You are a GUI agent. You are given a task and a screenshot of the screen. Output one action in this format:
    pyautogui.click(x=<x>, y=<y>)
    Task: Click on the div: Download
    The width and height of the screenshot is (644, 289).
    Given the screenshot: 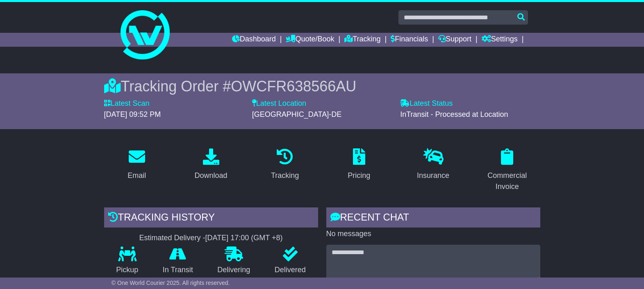 What is the action you would take?
    pyautogui.click(x=211, y=176)
    